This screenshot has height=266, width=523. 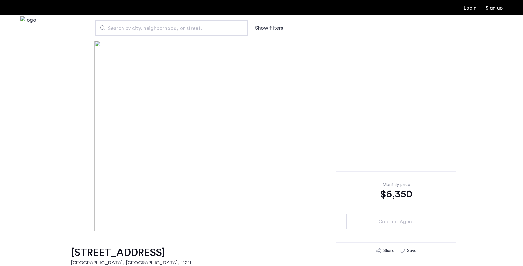 What do you see at coordinates (28, 28) in the screenshot?
I see `img: logo` at bounding box center [28, 28].